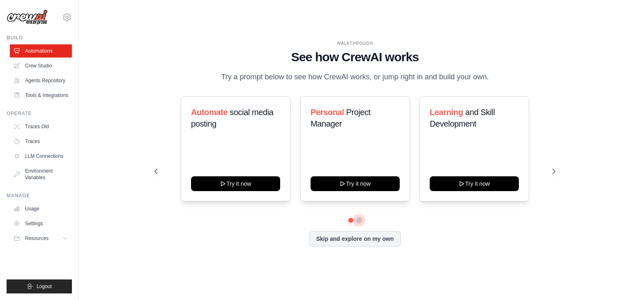 This screenshot has height=300, width=631. What do you see at coordinates (446, 112) in the screenshot?
I see `span: Learning` at bounding box center [446, 112].